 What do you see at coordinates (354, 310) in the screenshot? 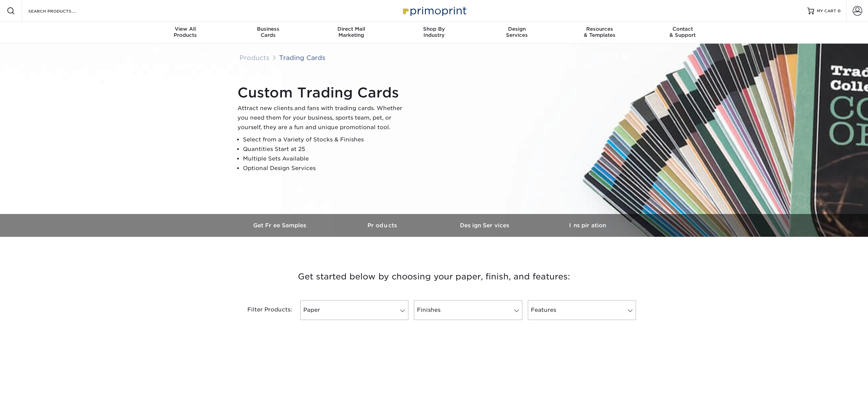
I see `a: Paper` at bounding box center [354, 310].